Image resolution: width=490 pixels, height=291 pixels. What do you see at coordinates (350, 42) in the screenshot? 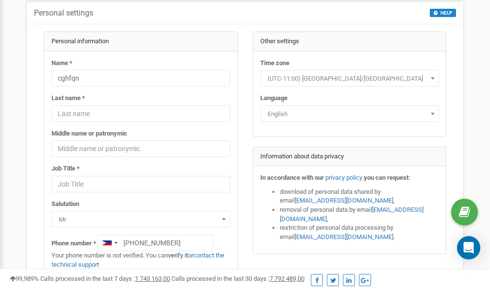
I see `div: Other settings` at bounding box center [350, 42].